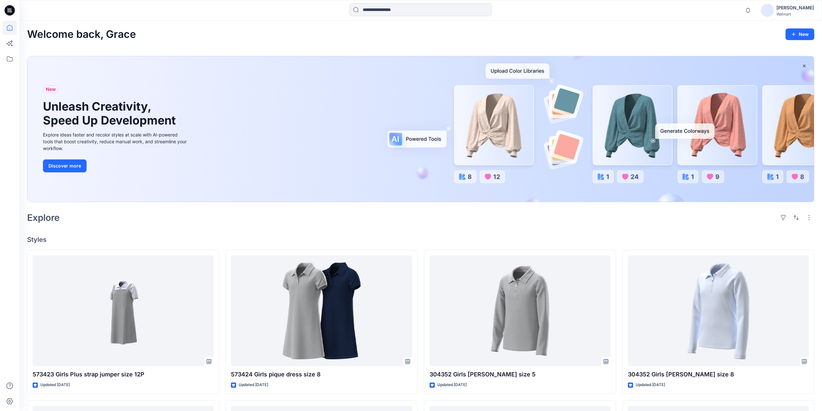 The height and width of the screenshot is (411, 822). What do you see at coordinates (321, 374) in the screenshot?
I see `p: 573424 Girls pique dress size 8` at bounding box center [321, 374].